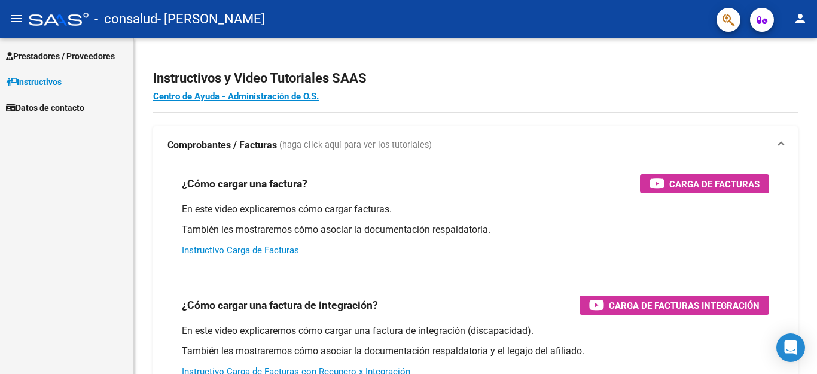 This screenshot has width=817, height=374. What do you see at coordinates (126, 19) in the screenshot?
I see `span: - consalud` at bounding box center [126, 19].